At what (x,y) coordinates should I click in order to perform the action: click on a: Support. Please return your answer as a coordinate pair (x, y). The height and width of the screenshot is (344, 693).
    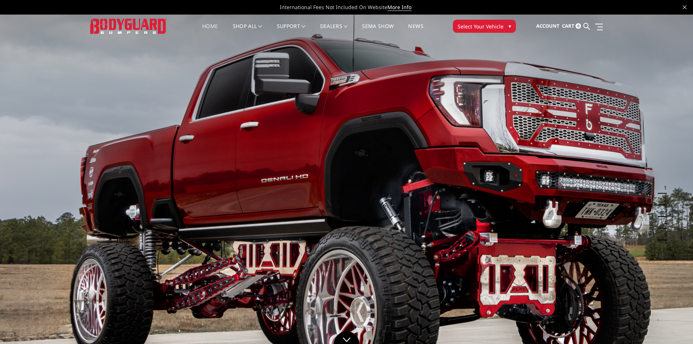
    Looking at the image, I should click on (291, 31).